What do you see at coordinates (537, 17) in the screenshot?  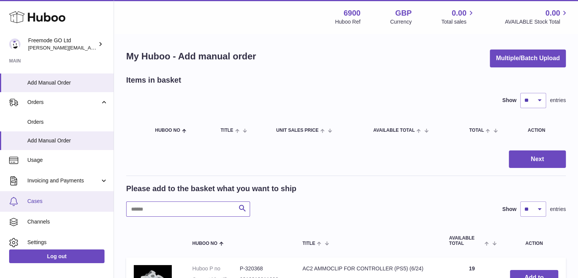 I see `a: 0.00 AVAILABLE Stock Total` at bounding box center [537, 17].